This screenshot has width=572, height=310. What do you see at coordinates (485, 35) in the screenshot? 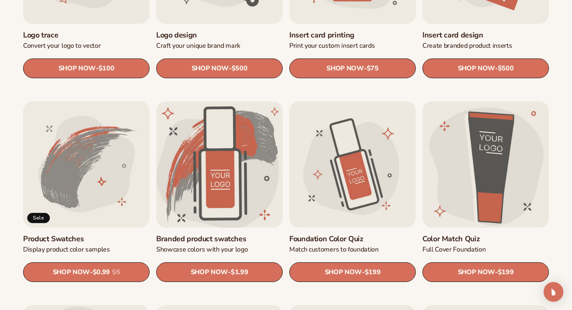
I see `a: Insert card design` at bounding box center [485, 35].